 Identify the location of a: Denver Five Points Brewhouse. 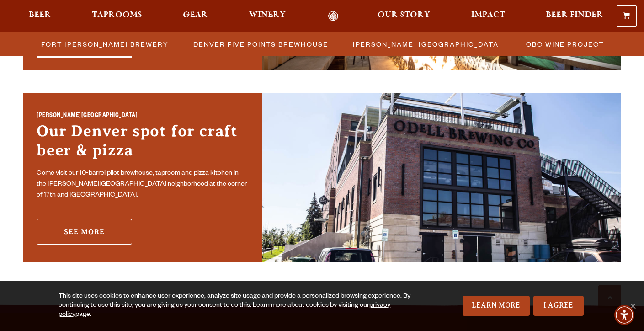
(260, 44).